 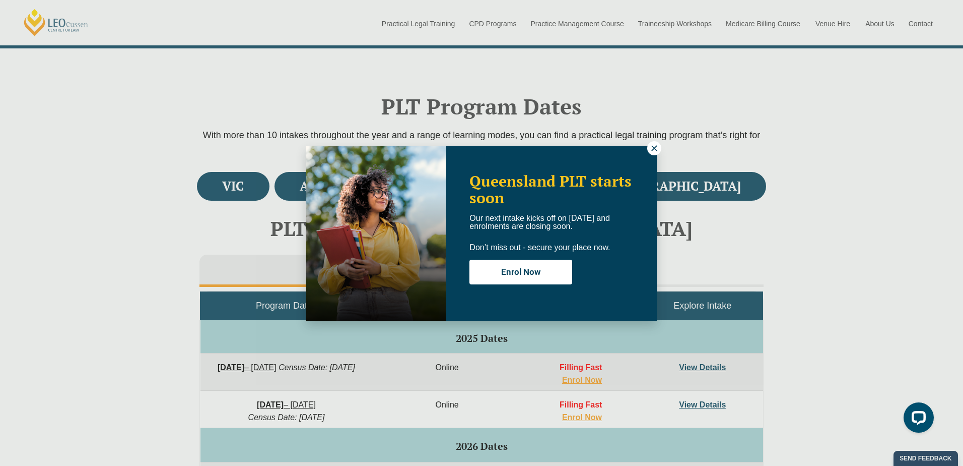 What do you see at coordinates (655, 148) in the screenshot?
I see `button: Close` at bounding box center [655, 148].